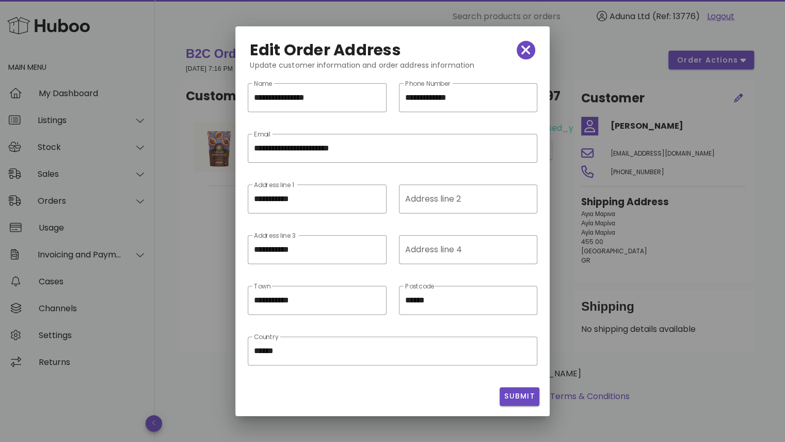  Describe the element at coordinates (263, 84) in the screenshot. I see `label: Name` at that location.